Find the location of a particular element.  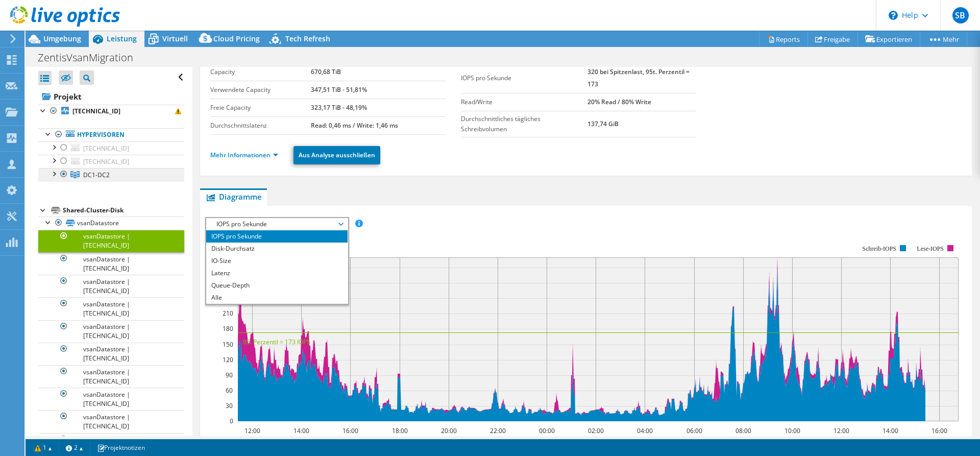

label: IOPS pro Sekunde is located at coordinates (524, 78).